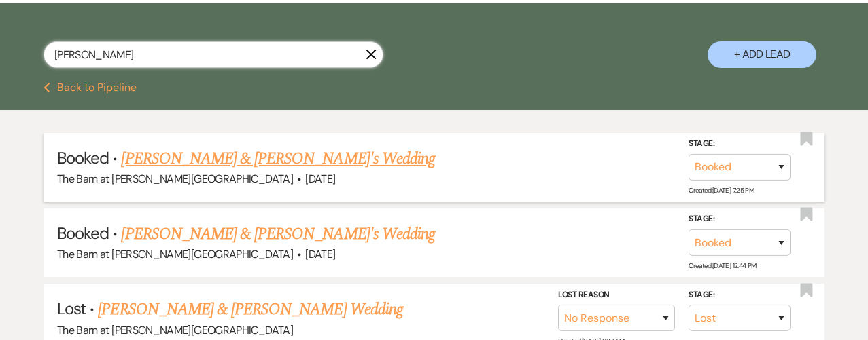 The width and height of the screenshot is (868, 340). What do you see at coordinates (761, 55) in the screenshot?
I see `button: + Add Lead` at bounding box center [761, 55].